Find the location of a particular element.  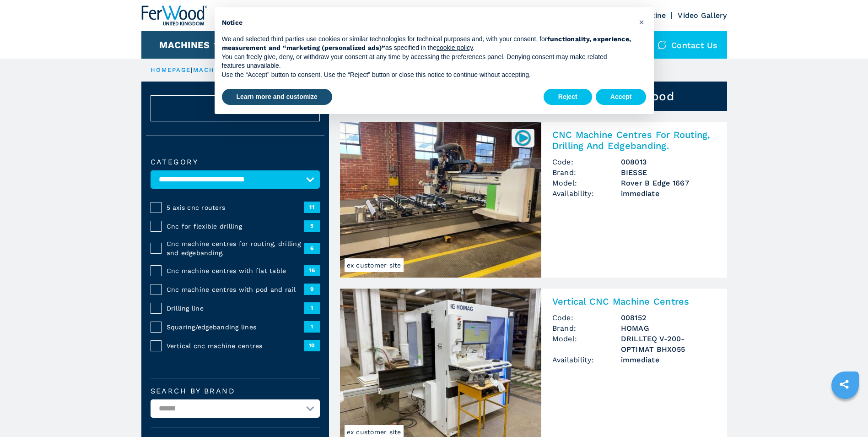

span: 11 is located at coordinates (312, 207).